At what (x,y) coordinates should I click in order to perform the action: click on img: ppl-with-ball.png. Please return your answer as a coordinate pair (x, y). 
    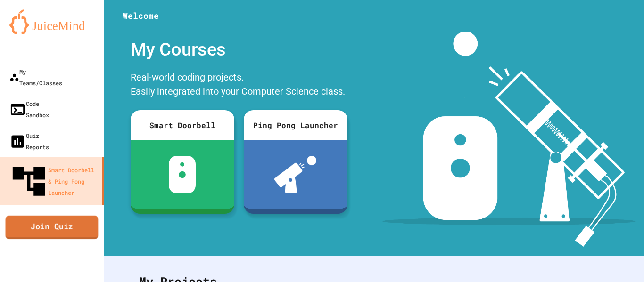
    Looking at the image, I should click on (295, 174).